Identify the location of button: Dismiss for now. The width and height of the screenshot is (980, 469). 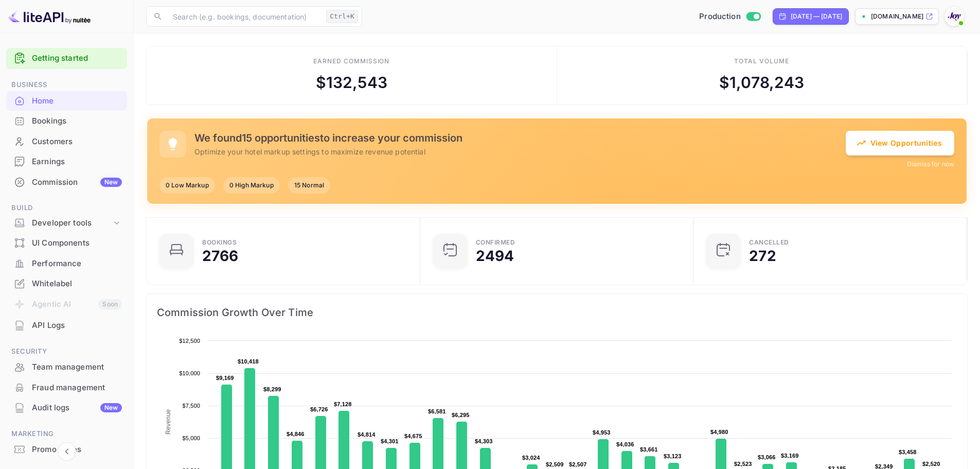
(931, 164).